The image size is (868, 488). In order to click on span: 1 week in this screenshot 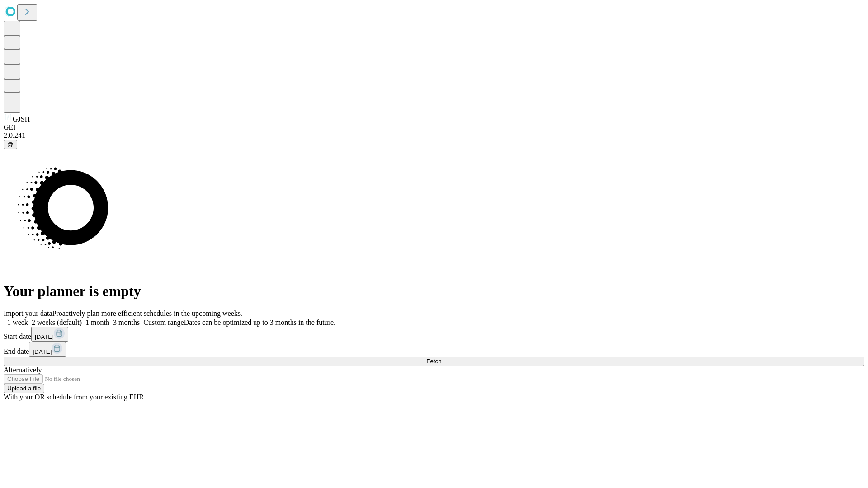, I will do `click(18, 322)`.